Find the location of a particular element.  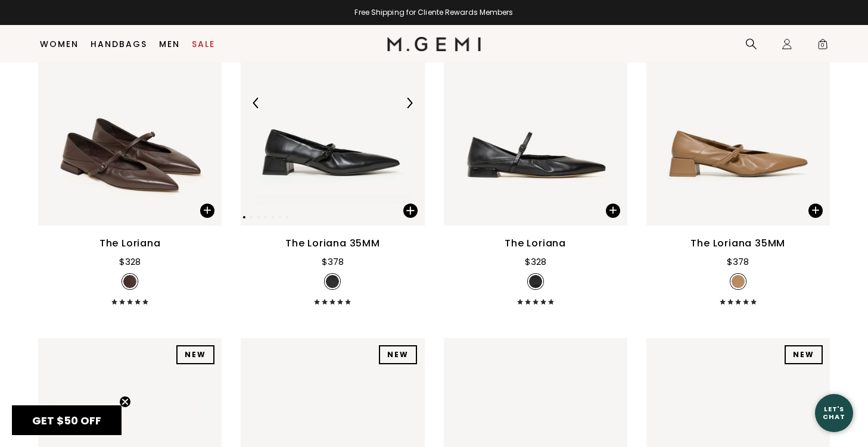

a: Sale is located at coordinates (203, 44).